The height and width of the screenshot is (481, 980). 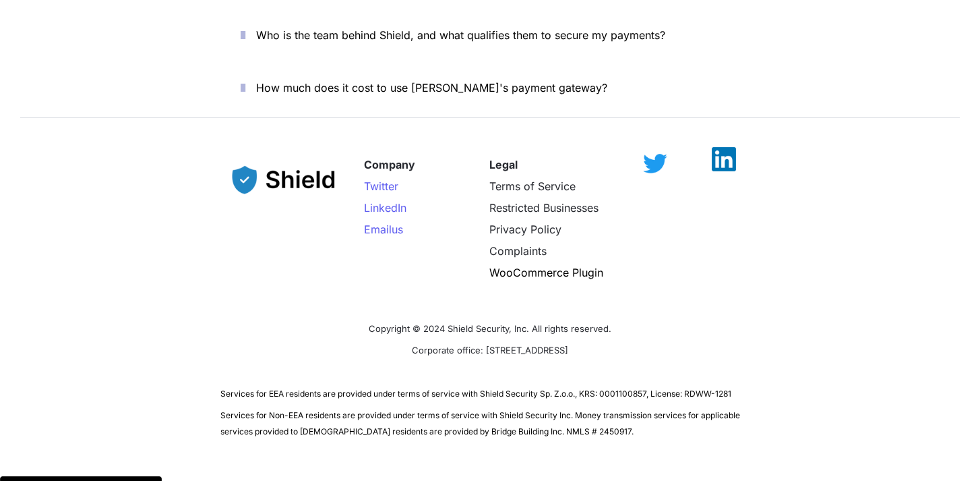 I want to click on span: Restricted Businesses, so click(x=544, y=208).